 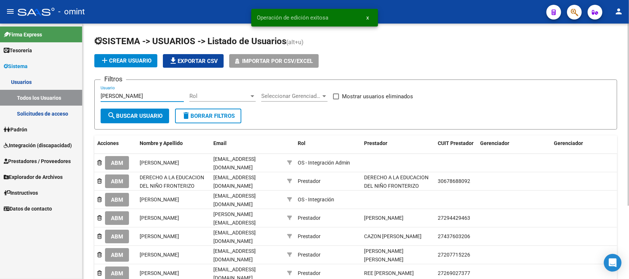 What do you see at coordinates (454, 255) in the screenshot?
I see `span: 27207715226` at bounding box center [454, 255].